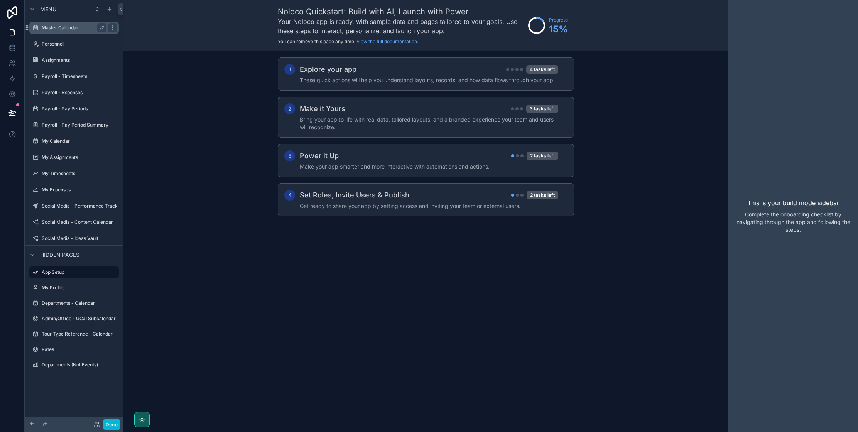 Image resolution: width=858 pixels, height=432 pixels. What do you see at coordinates (74, 157) in the screenshot?
I see `a: My Assignments` at bounding box center [74, 157].